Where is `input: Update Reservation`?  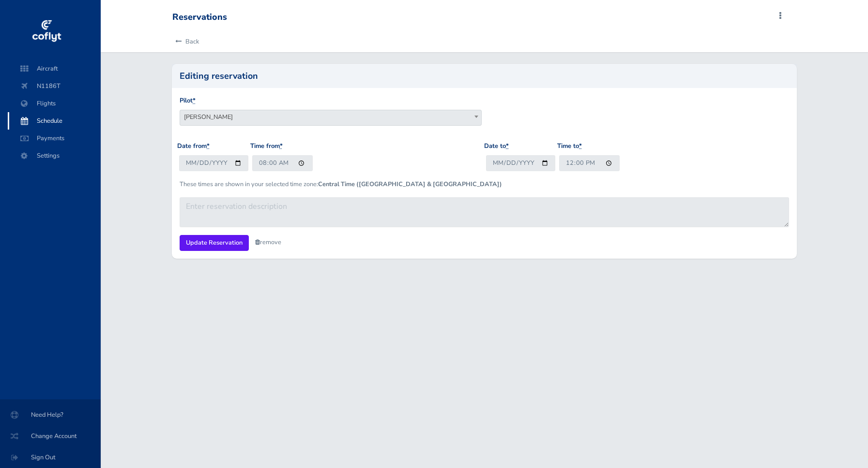 input: Update Reservation is located at coordinates (214, 243).